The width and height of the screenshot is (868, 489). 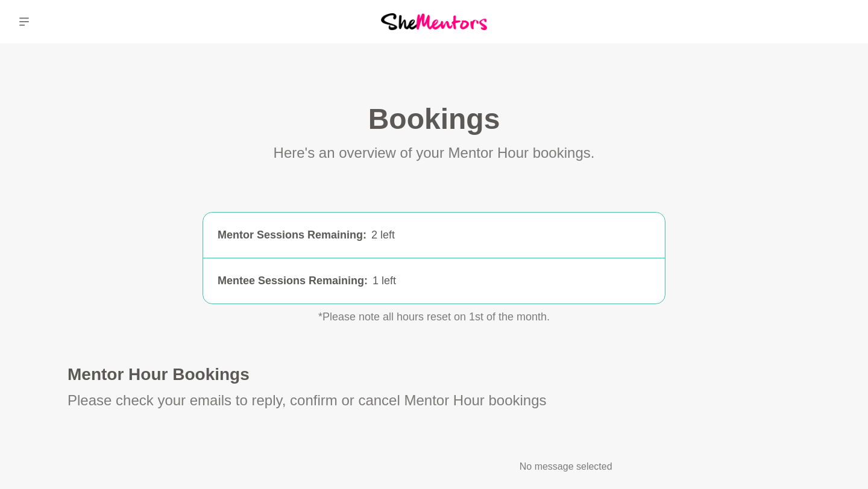 What do you see at coordinates (434, 317) in the screenshot?
I see `p: *Please note all hours reset on 1st of the month.` at bounding box center [434, 317].